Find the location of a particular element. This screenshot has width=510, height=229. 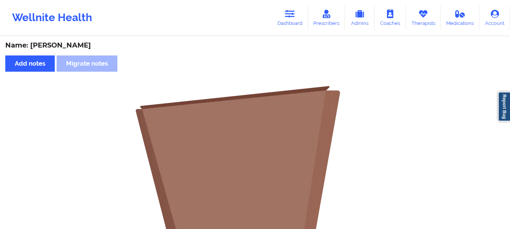

a: Report Bug is located at coordinates (504, 106).